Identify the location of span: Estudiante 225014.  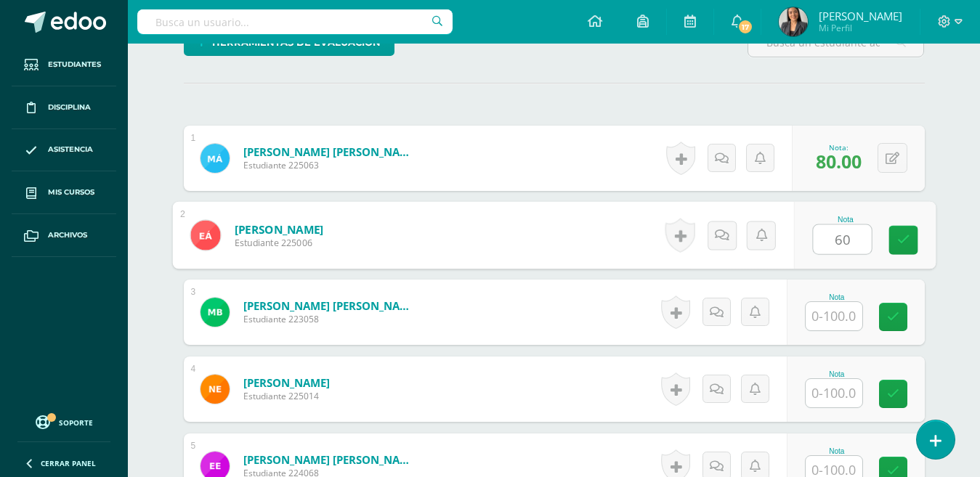
(286, 396).